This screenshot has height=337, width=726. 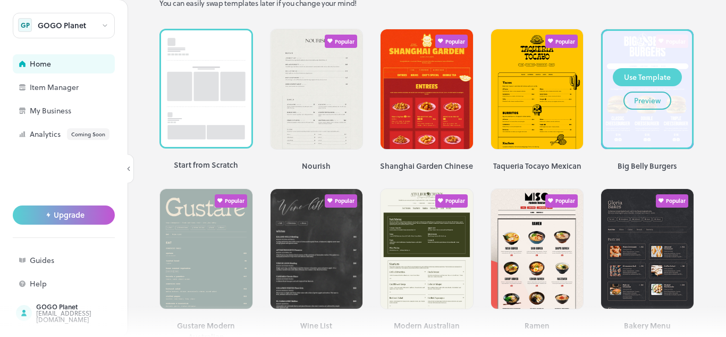 I want to click on div: v 4.0.25, so click(x=41, y=21).